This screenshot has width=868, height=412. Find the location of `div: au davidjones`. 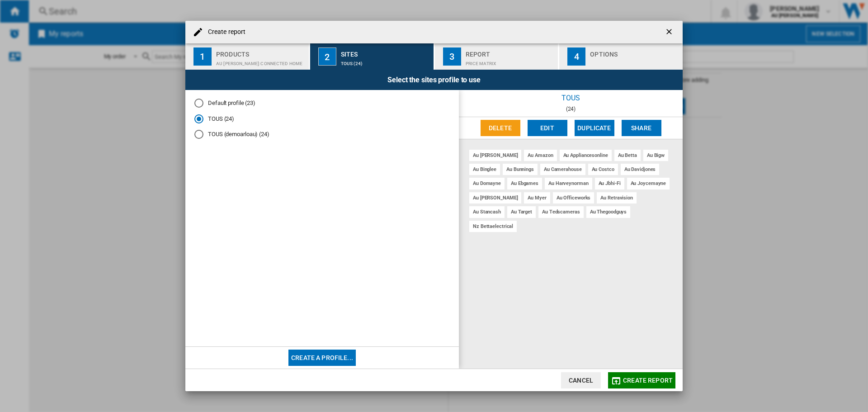

div: au davidjones is located at coordinates (640, 169).